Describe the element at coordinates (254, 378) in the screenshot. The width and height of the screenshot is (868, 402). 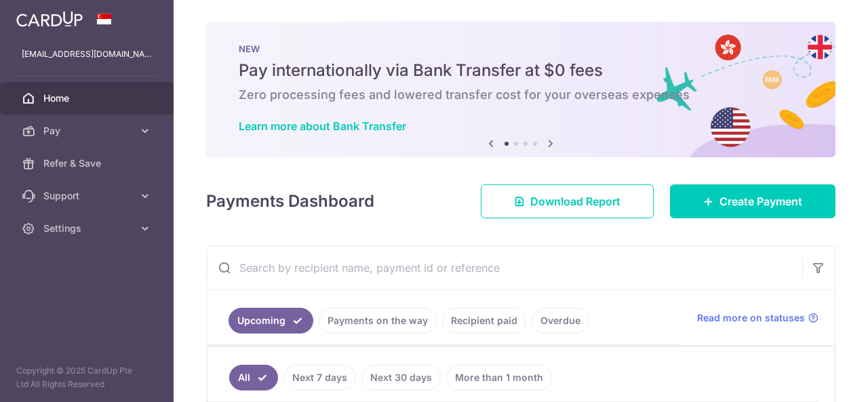
I see `a: All` at that location.